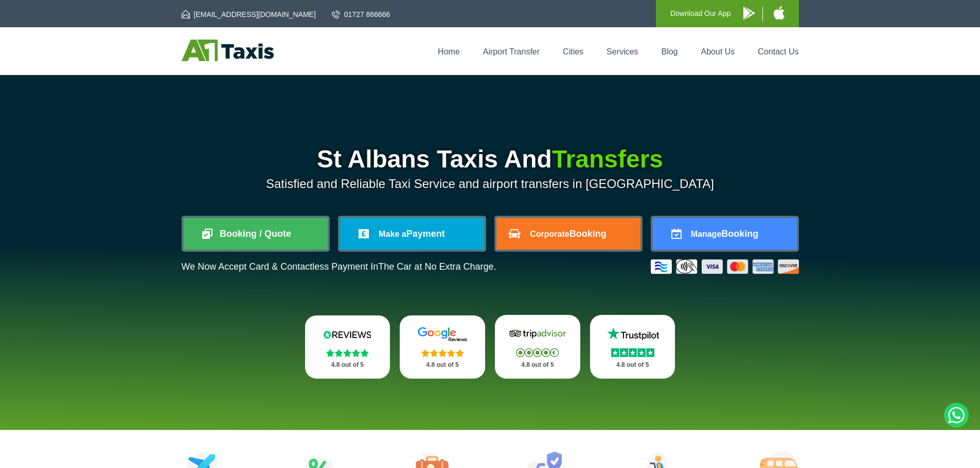 Image resolution: width=980 pixels, height=468 pixels. What do you see at coordinates (392, 234) in the screenshot?
I see `span: Make a` at bounding box center [392, 234].